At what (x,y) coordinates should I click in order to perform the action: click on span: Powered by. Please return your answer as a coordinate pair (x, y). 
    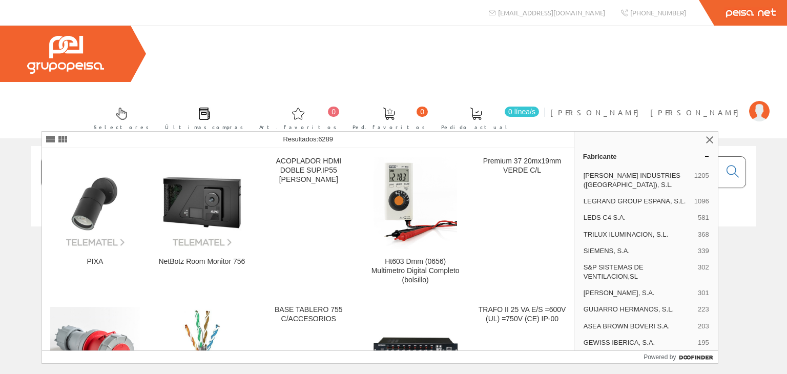
    Looking at the image, I should click on (659, 357).